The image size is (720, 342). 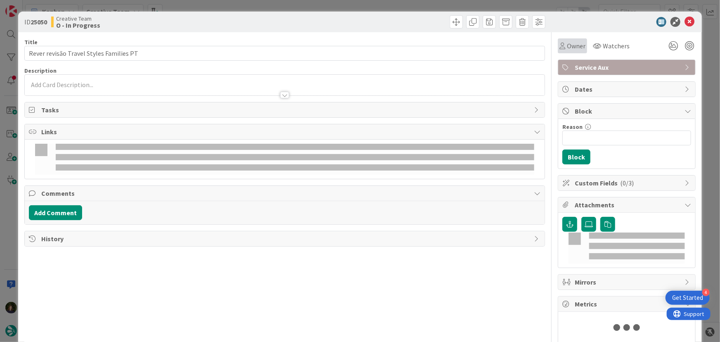 What do you see at coordinates (628, 111) in the screenshot?
I see `span: Block` at bounding box center [628, 111].